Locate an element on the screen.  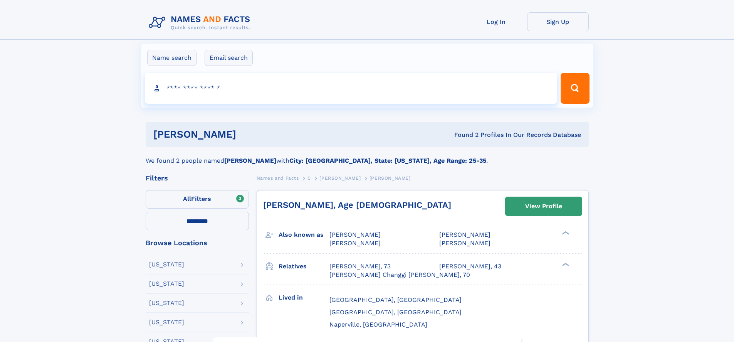
h3: Relatives is located at coordinates (304, 266).